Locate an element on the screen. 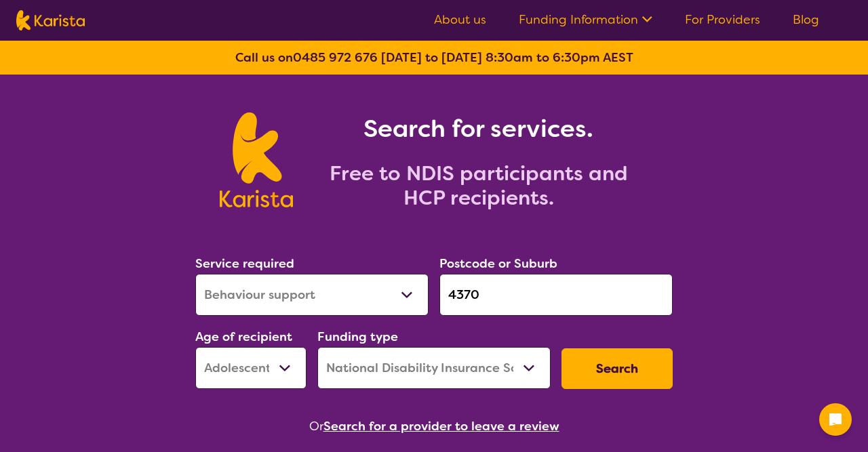  button: Search is located at coordinates (617, 368).